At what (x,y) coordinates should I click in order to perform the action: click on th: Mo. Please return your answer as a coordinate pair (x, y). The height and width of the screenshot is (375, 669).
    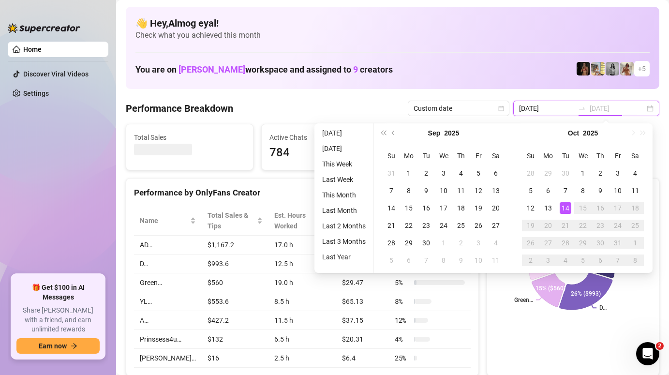
    Looking at the image, I should click on (409, 156).